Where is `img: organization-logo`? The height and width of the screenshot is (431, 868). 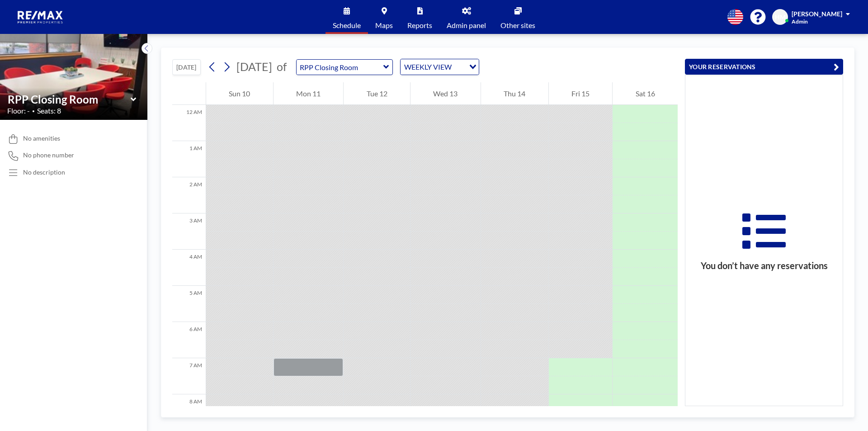 img: organization-logo is located at coordinates (40, 17).